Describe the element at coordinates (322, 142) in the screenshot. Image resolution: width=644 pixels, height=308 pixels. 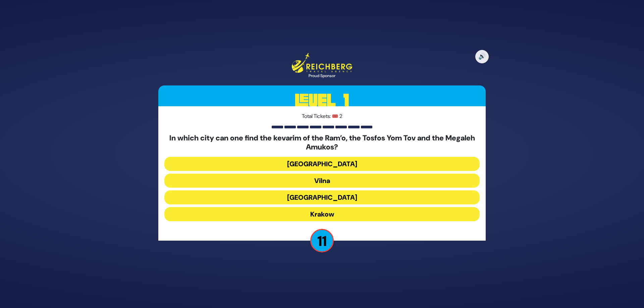
I see `h5: In which city can one find the kevarim of the Ram’o, the Tosfos Yom Tov and the Megaleh Amukos?` at that location.